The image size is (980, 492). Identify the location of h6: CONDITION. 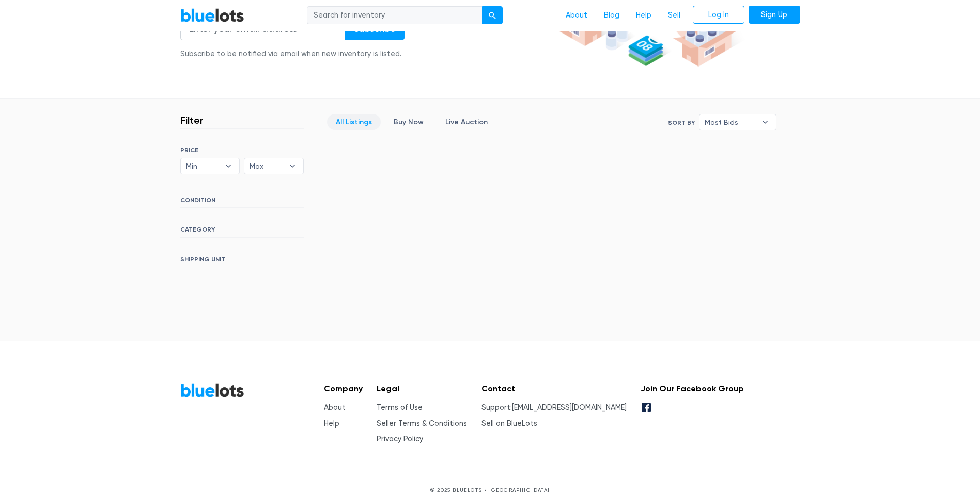
(242, 202).